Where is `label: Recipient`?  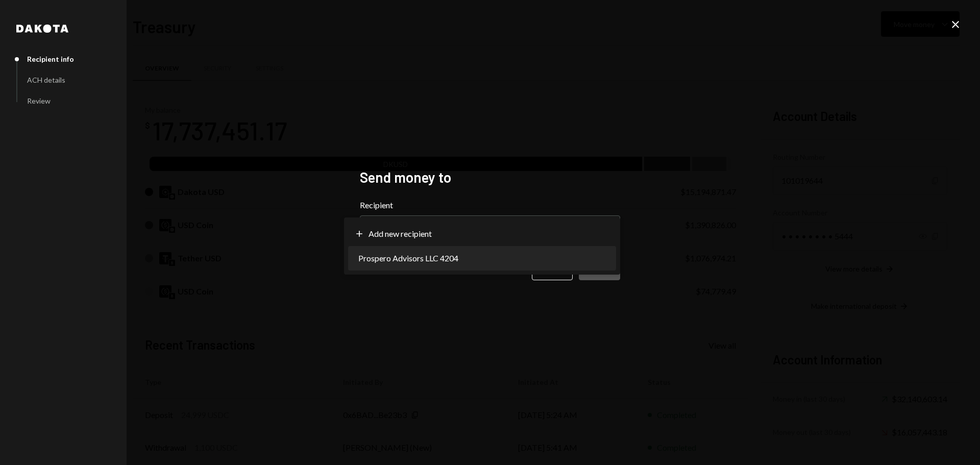
label: Recipient is located at coordinates (490, 205).